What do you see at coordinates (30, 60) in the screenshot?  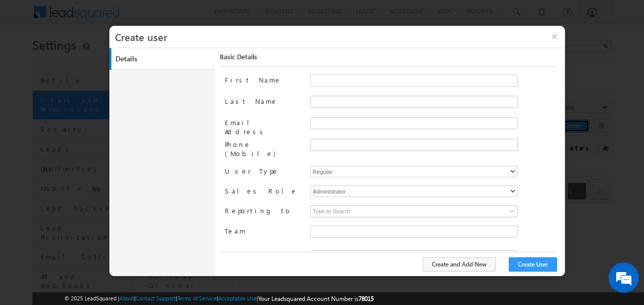 I see `img: d_60004797649_company_0_60004797649` at bounding box center [30, 60].